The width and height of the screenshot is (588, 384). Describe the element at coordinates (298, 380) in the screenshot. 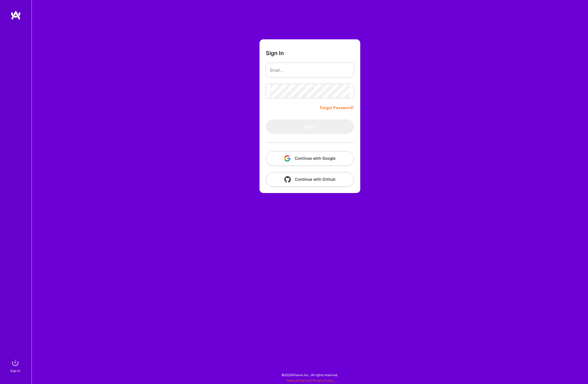

I see `a: Terms of Service` at that location.